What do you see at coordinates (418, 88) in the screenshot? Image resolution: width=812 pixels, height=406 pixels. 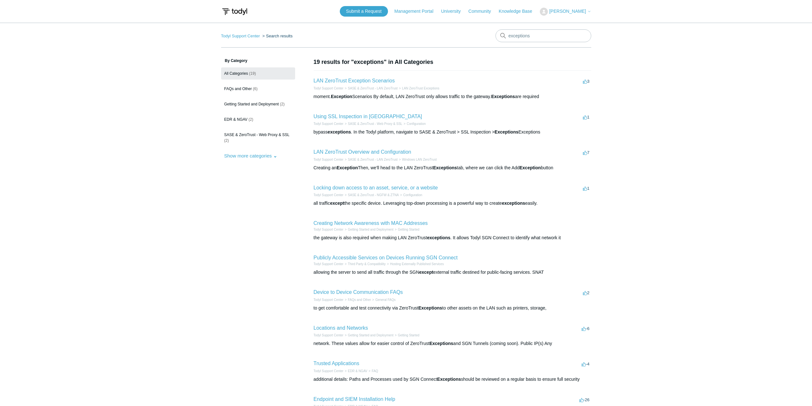 I see `li: LAN ZeroTrust Exceptions` at bounding box center [418, 88].